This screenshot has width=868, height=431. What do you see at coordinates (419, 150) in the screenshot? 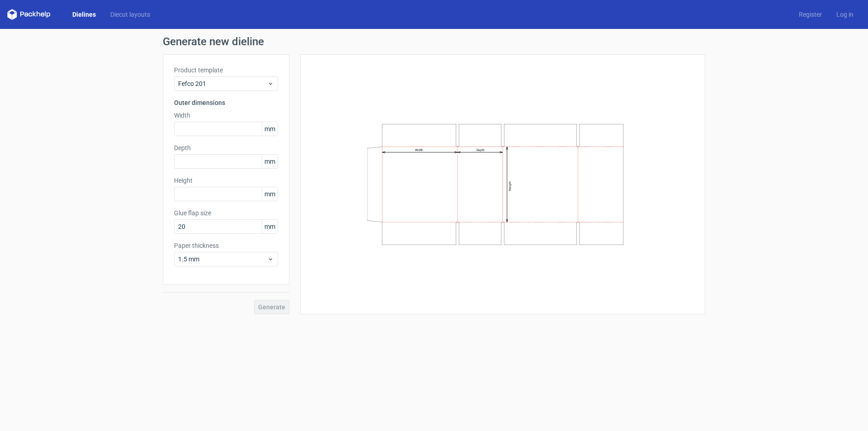
I see `text: Width` at bounding box center [419, 150].